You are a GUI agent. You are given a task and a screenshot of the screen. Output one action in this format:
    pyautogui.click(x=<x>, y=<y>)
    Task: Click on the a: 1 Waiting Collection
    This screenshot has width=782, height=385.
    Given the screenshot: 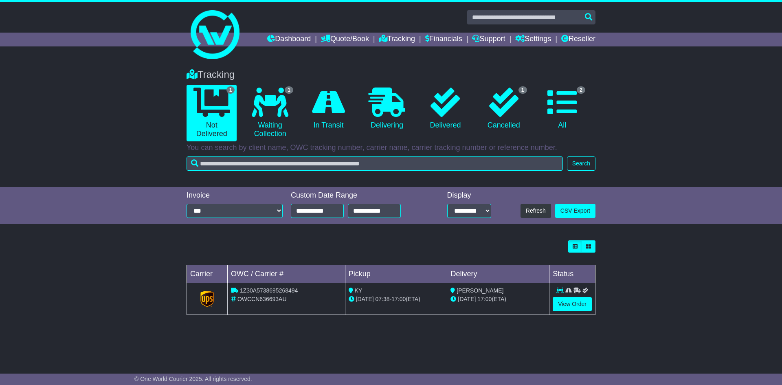 What is the action you would take?
    pyautogui.click(x=270, y=113)
    